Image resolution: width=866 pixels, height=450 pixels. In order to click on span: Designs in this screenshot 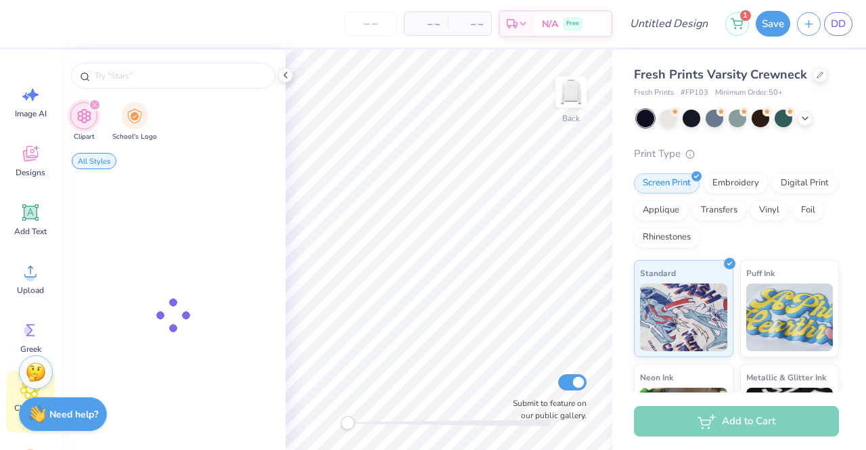, I will do `click(30, 173)`.